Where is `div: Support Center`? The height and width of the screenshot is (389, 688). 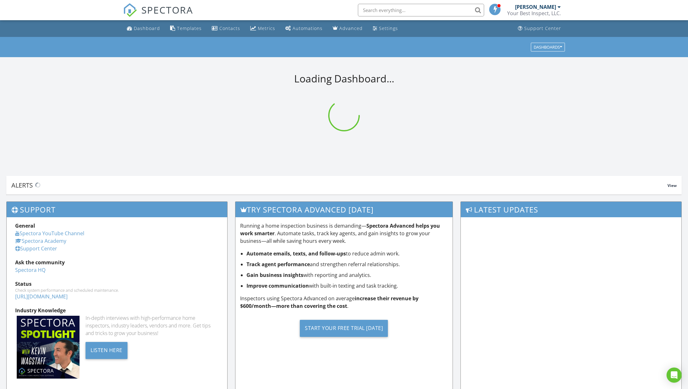
div: Support Center is located at coordinates (543, 28).